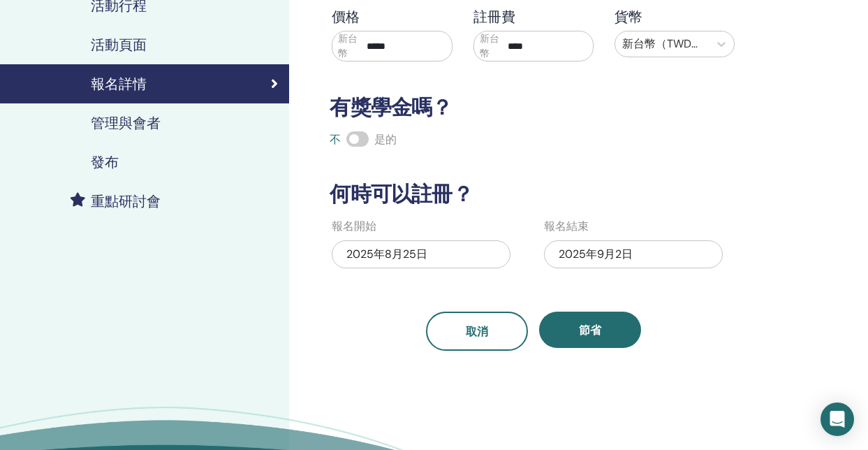  Describe the element at coordinates (385, 139) in the screenshot. I see `font: 是的` at that location.